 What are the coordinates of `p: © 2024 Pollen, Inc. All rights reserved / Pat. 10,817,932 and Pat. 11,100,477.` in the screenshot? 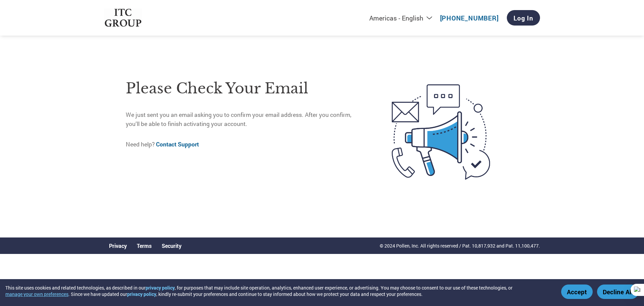 It's located at (460, 246).